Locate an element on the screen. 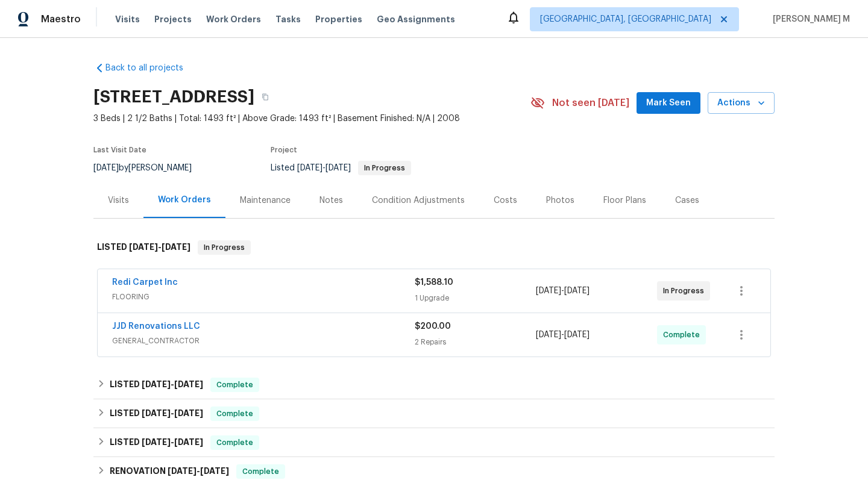 The image size is (868, 489). span: $200.00 is located at coordinates (433, 326).